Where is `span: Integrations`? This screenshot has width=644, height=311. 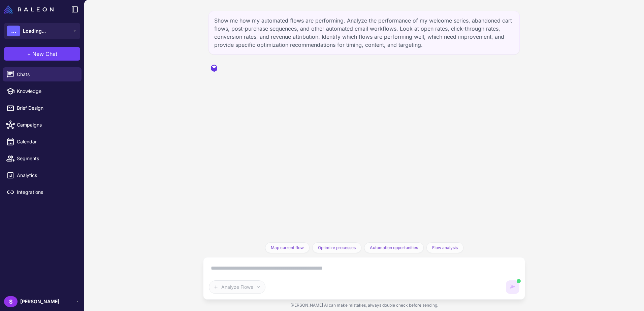 span: Integrations is located at coordinates (47, 193).